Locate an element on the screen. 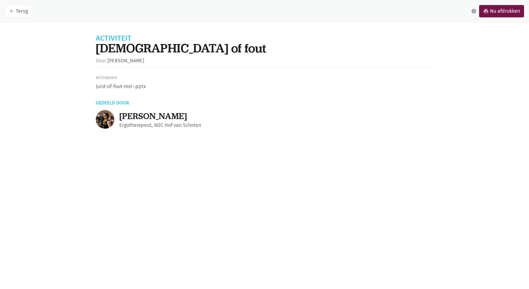 The image size is (529, 289). a: printNu afdrukken is located at coordinates (501, 11).